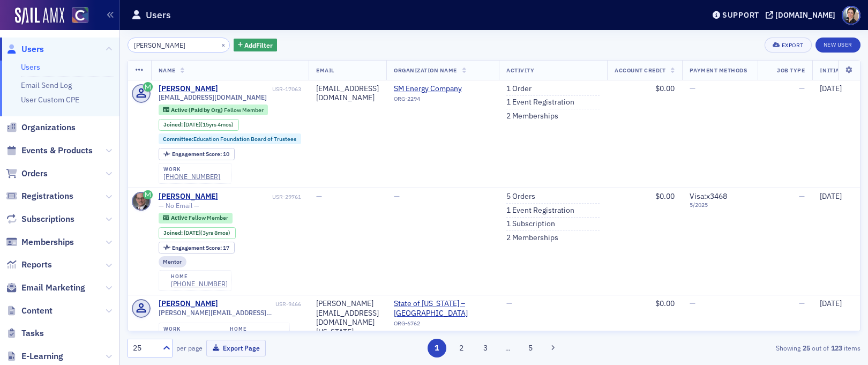 The width and height of the screenshot is (868, 365). I want to click on span: Subscriptions, so click(48, 219).